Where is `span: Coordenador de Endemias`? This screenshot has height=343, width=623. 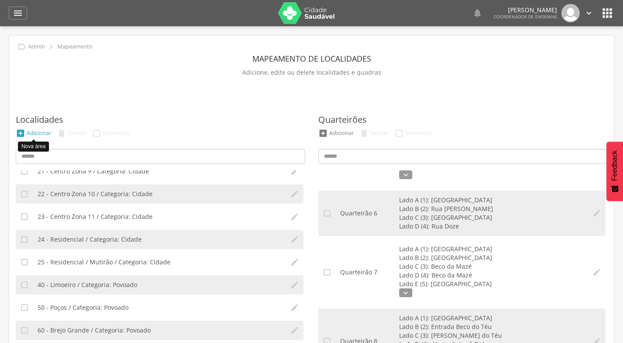 span: Coordenador de Endemias is located at coordinates (525, 17).